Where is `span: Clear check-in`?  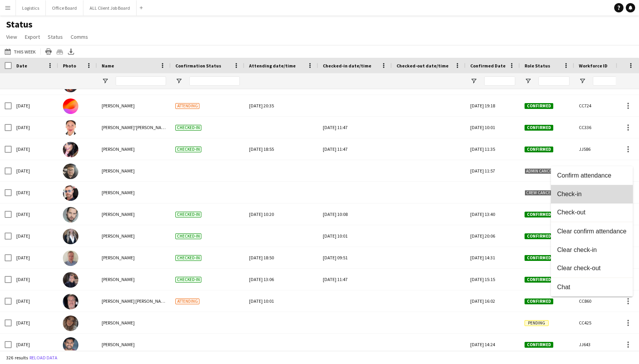
span: Clear check-in is located at coordinates (592, 250).